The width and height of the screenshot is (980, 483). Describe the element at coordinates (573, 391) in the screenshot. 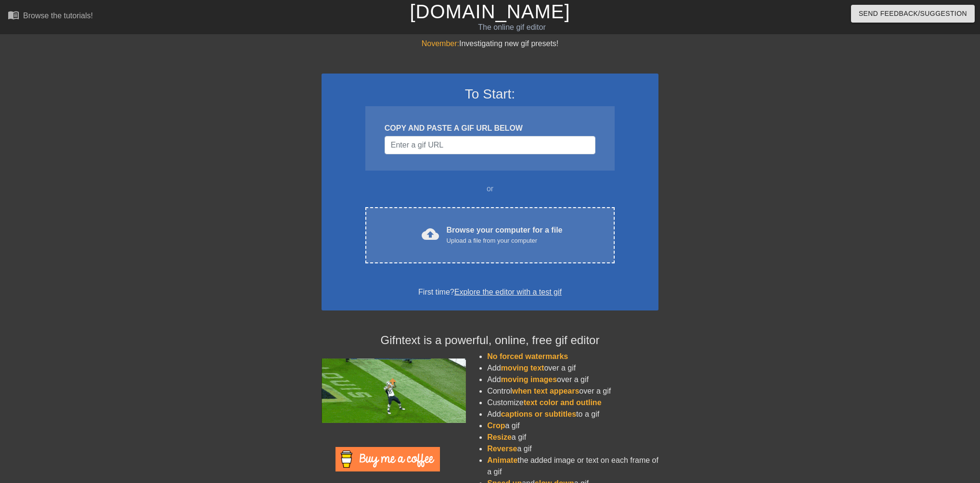

I see `li: Control over a gif` at that location.